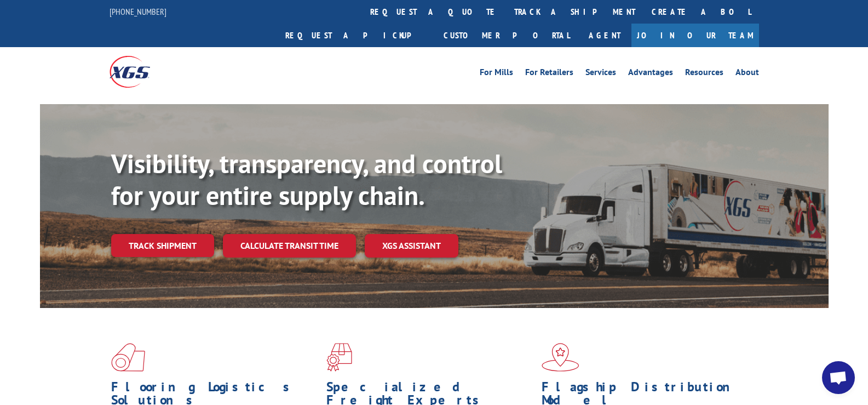 This screenshot has width=868, height=405. I want to click on img: xgs-icon-focused-on-flooring-red, so click(339, 358).